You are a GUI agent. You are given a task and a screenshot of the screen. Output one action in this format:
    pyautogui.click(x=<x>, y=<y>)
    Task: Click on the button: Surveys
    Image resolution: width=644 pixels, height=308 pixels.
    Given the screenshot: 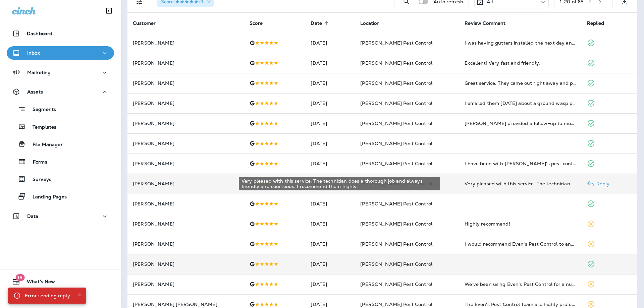 What is the action you would take?
    pyautogui.click(x=60, y=179)
    